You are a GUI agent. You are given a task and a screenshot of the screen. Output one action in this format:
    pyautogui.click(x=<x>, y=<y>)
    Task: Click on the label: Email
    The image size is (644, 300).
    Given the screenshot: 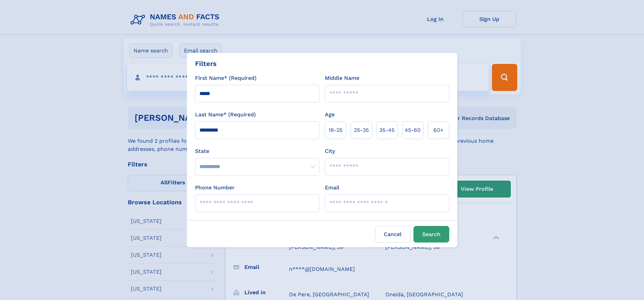 What is the action you would take?
    pyautogui.click(x=332, y=188)
    